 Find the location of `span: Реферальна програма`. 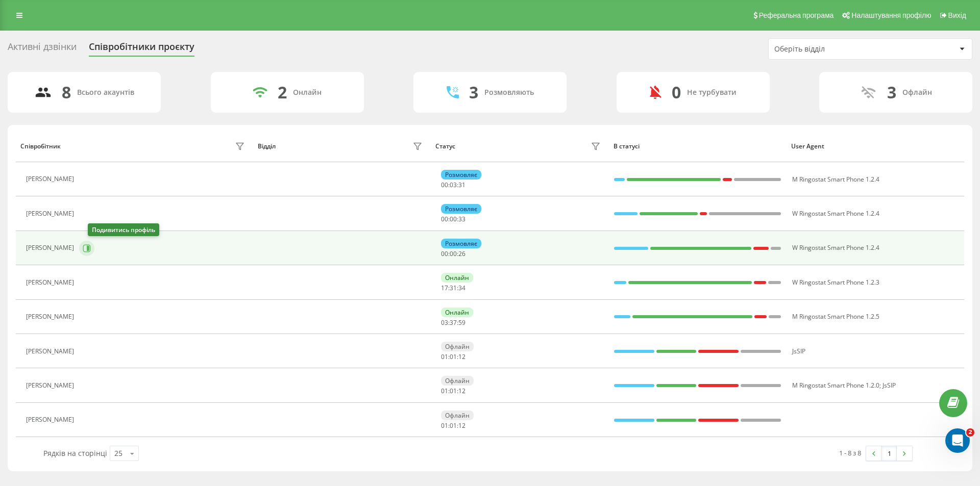

span: Реферальна програма is located at coordinates (796, 15).